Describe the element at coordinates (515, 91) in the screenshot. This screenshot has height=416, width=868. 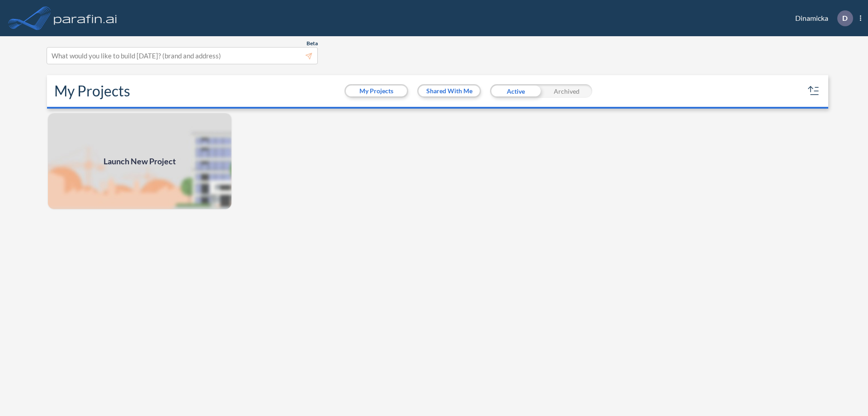
I see `div: Active` at that location.